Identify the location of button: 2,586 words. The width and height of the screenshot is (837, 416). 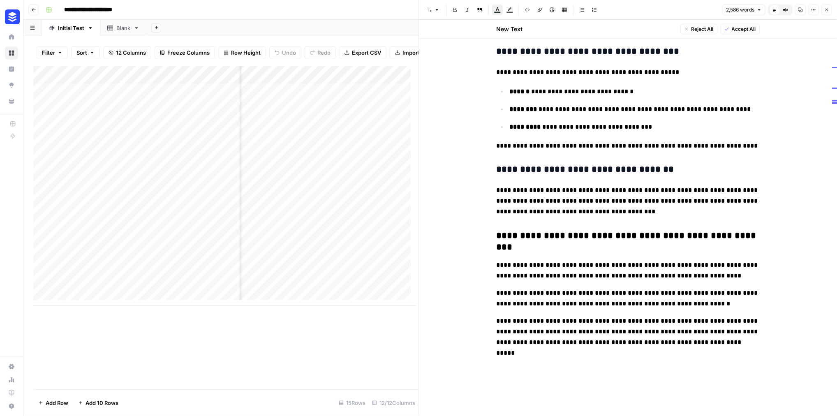
(744, 10).